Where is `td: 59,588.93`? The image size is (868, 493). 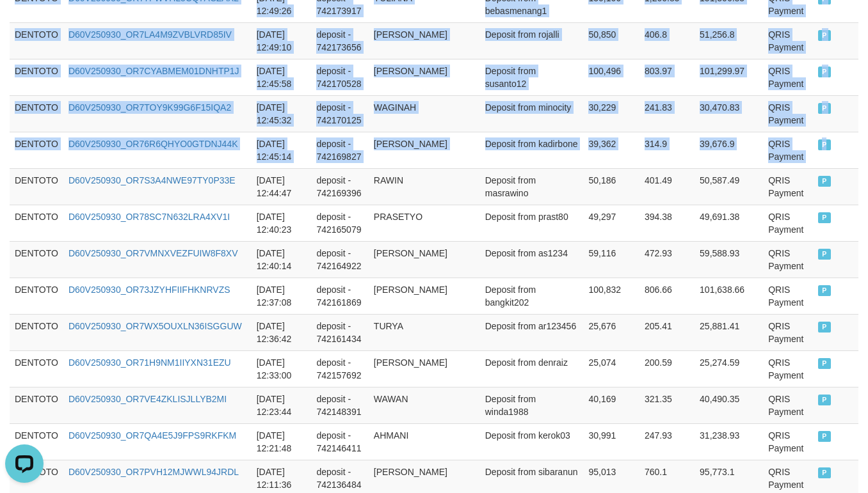 td: 59,588.93 is located at coordinates (729, 259).